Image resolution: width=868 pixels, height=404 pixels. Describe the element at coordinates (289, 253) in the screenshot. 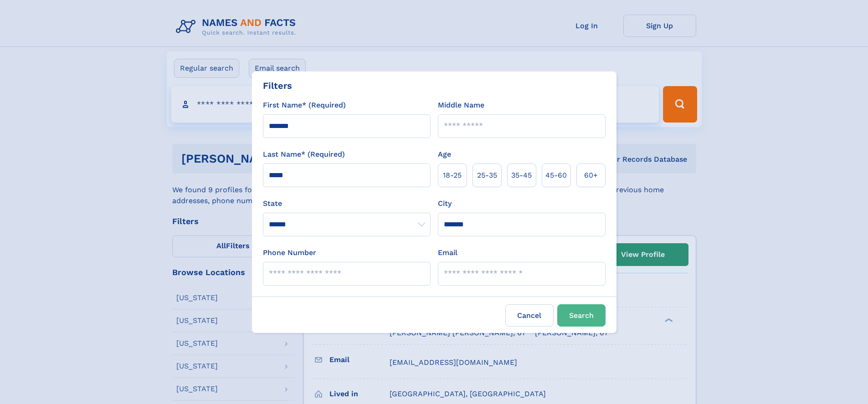

I see `label: Phone Number` at that location.